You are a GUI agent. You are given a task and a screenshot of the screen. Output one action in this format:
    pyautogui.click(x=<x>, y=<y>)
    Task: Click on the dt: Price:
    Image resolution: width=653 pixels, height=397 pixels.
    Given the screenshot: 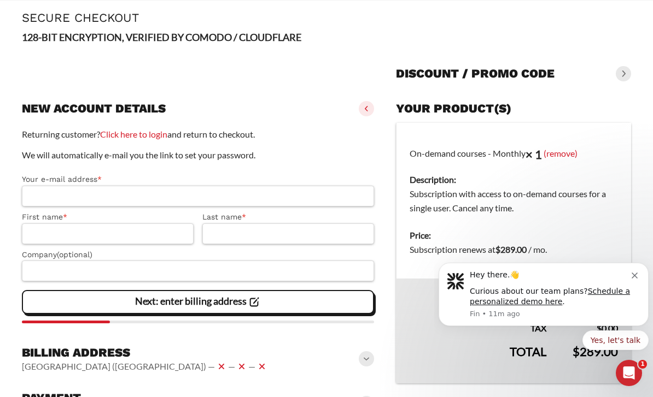 What is the action you would take?
    pyautogui.click(x=513, y=236)
    